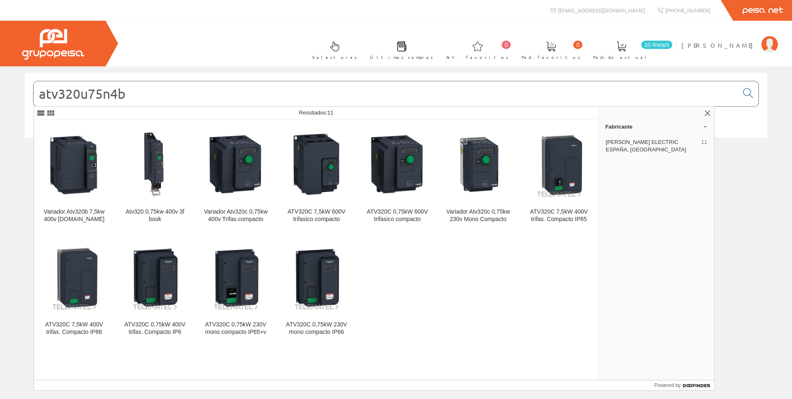 The height and width of the screenshot is (399, 792). I want to click on img: ATV320C 0,75kW 230V mono compacto IP66, so click(316, 277).